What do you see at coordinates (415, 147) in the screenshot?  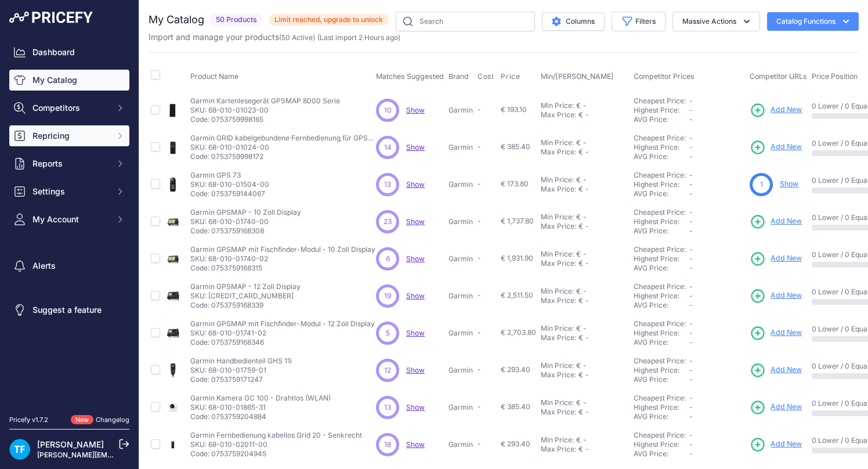 I see `a: Show` at bounding box center [415, 147].